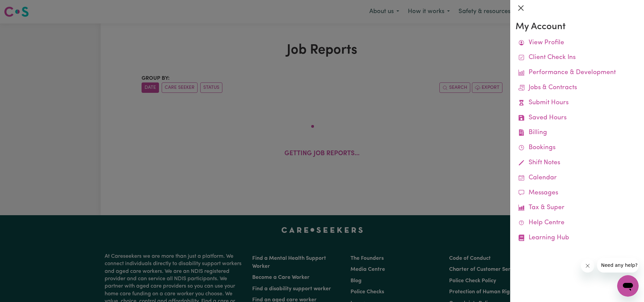  Describe the element at coordinates (22, 7) in the screenshot. I see `span: Need any help?` at that location.